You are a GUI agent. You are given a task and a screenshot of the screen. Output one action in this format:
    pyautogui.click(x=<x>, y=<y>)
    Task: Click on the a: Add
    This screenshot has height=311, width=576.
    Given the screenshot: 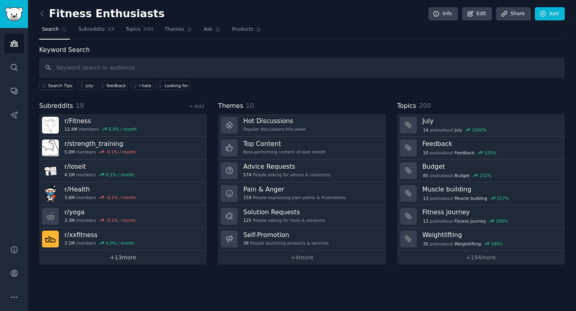 What is the action you would take?
    pyautogui.click(x=550, y=14)
    